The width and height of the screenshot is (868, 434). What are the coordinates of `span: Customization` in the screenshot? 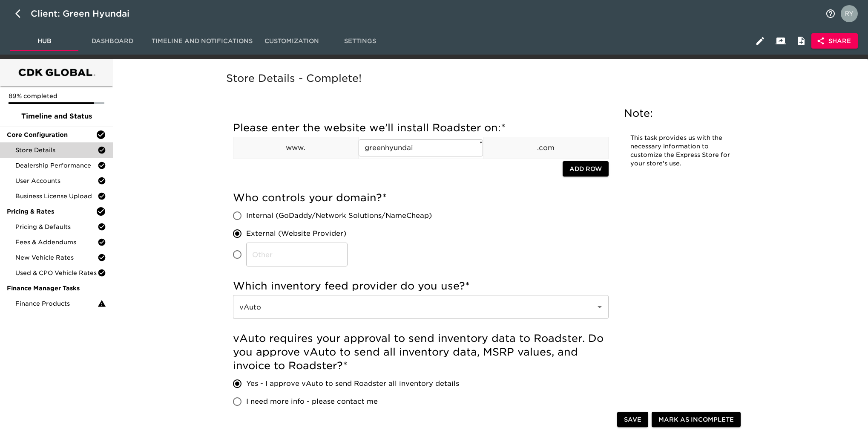 It's located at (292, 41).